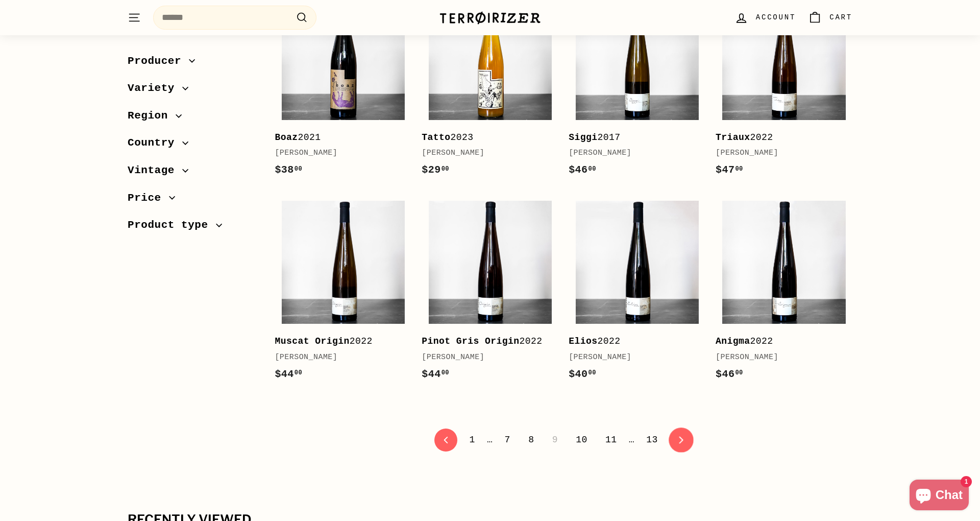  Describe the element at coordinates (733, 342) in the screenshot. I see `b: Anigma` at that location.